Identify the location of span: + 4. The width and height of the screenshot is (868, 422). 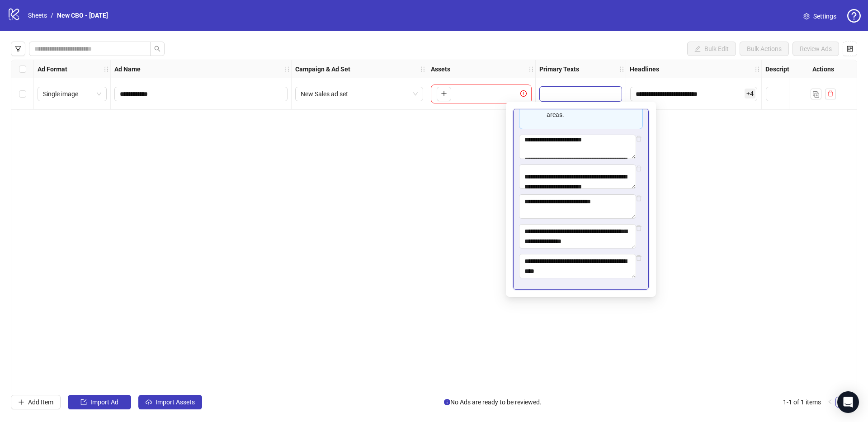
(750, 93).